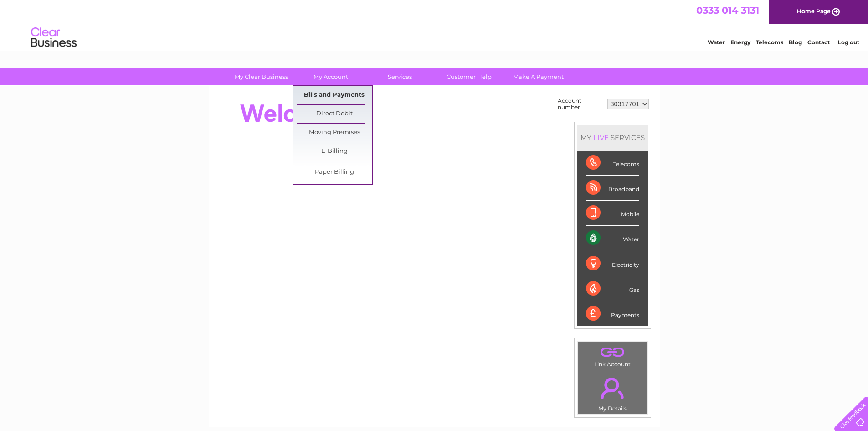  I want to click on td: Link Account, so click(613, 355).